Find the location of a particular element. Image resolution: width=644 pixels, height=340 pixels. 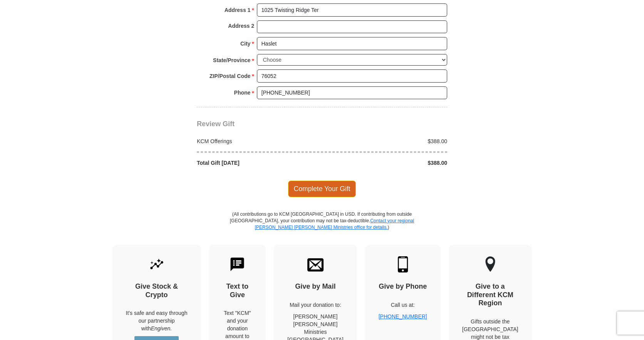

i: Engiven. is located at coordinates (161, 328).